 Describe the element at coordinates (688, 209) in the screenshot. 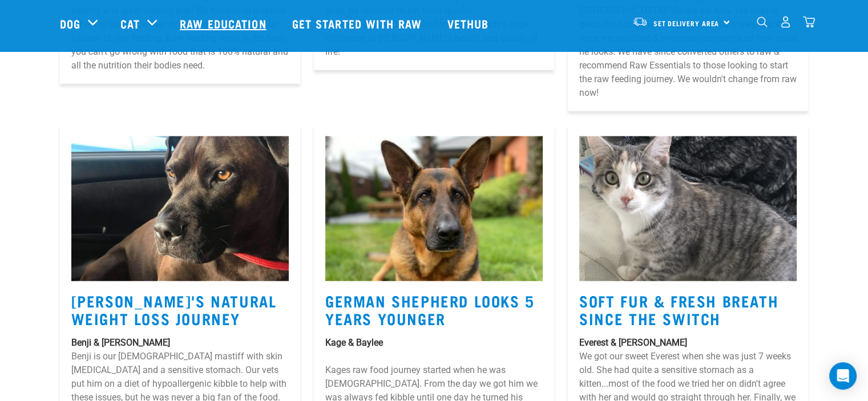

I see `img: Everest.jpg` at that location.